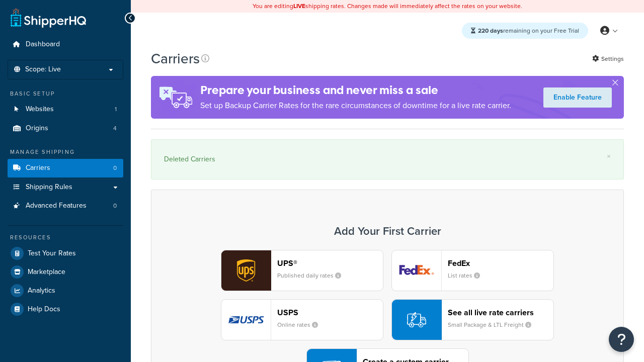 This screenshot has height=362, width=644. Describe the element at coordinates (56, 206) in the screenshot. I see `span: Advanced Features` at that location.